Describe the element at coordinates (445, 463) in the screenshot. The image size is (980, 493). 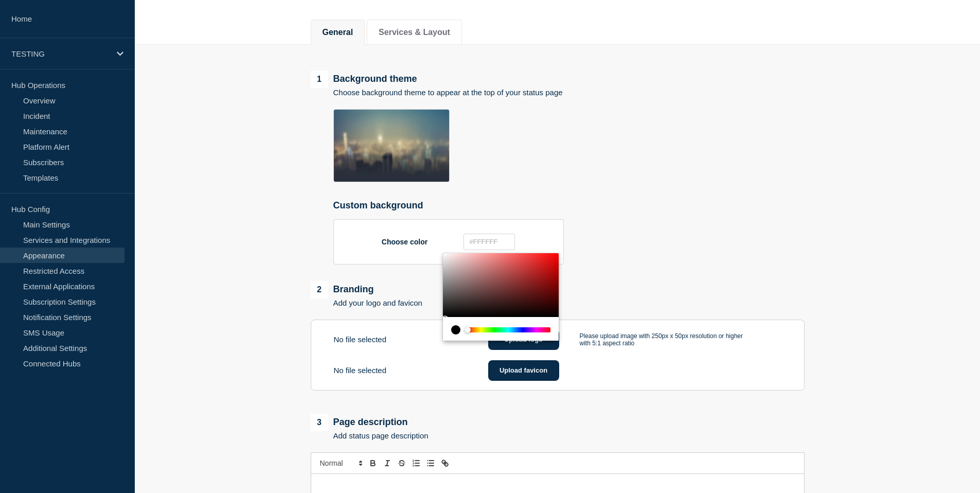
I see `button: Toggle link` at that location.